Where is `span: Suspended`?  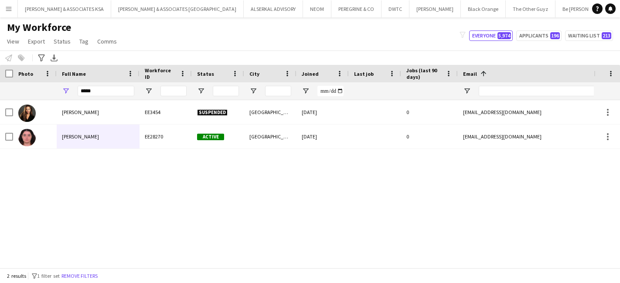
span: Suspended is located at coordinates (212, 112).